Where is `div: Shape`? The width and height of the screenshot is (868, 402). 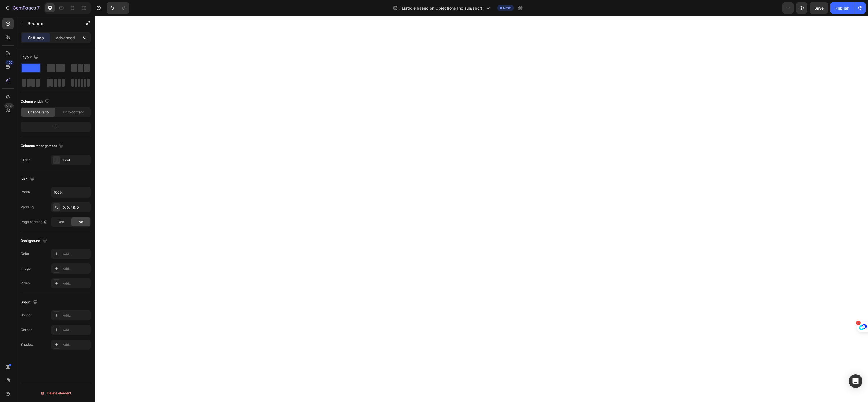
div: Shape is located at coordinates (30, 302).